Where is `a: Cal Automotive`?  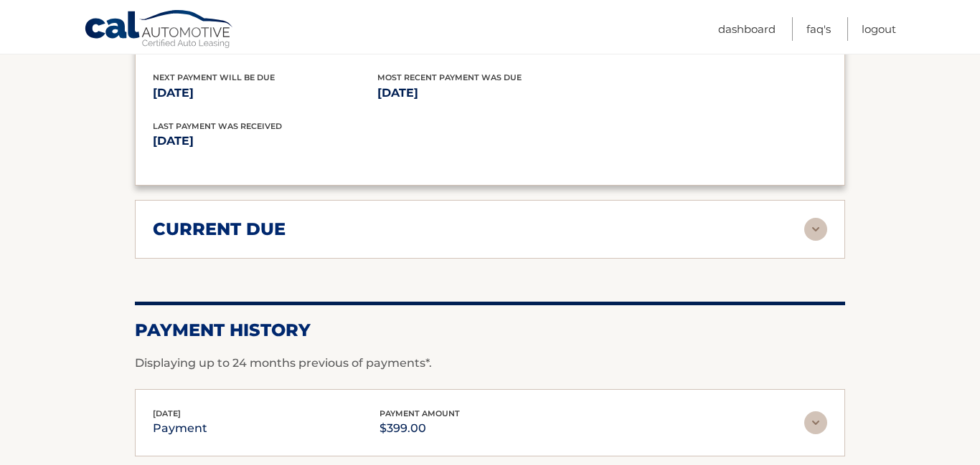 a: Cal Automotive is located at coordinates (159, 30).